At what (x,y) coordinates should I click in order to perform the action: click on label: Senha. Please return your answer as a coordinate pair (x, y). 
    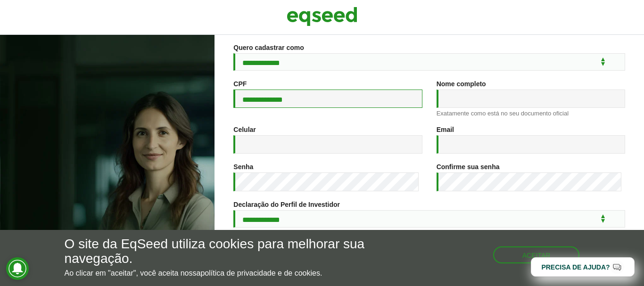
    Looking at the image, I should click on (243, 167).